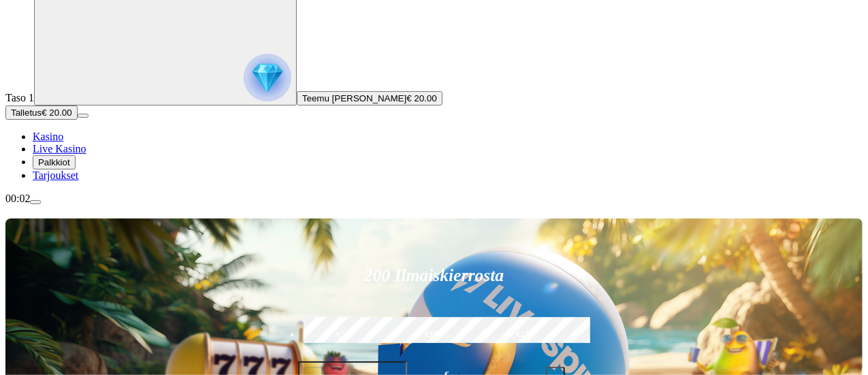 This screenshot has width=868, height=375. I want to click on span: Kasino, so click(48, 136).